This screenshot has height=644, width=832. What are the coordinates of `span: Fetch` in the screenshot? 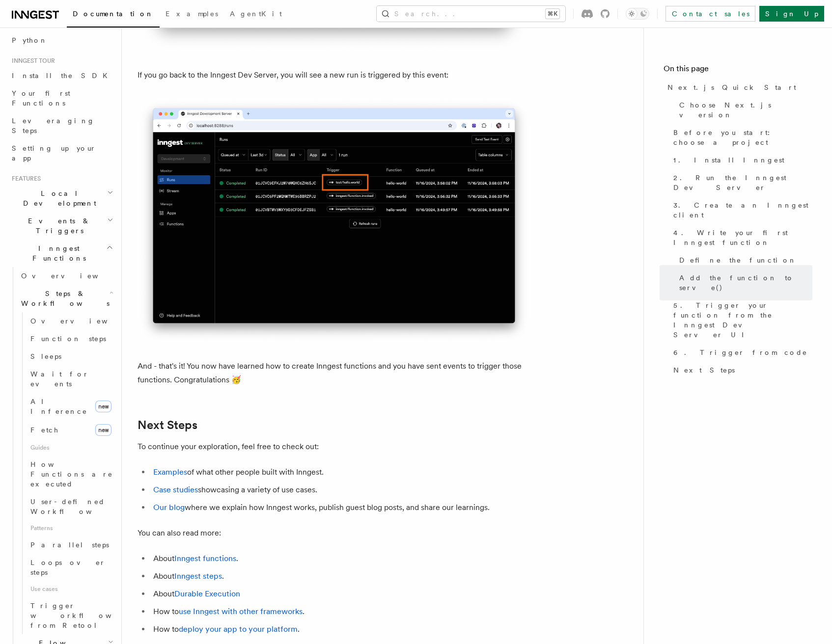 It's located at (45, 430).